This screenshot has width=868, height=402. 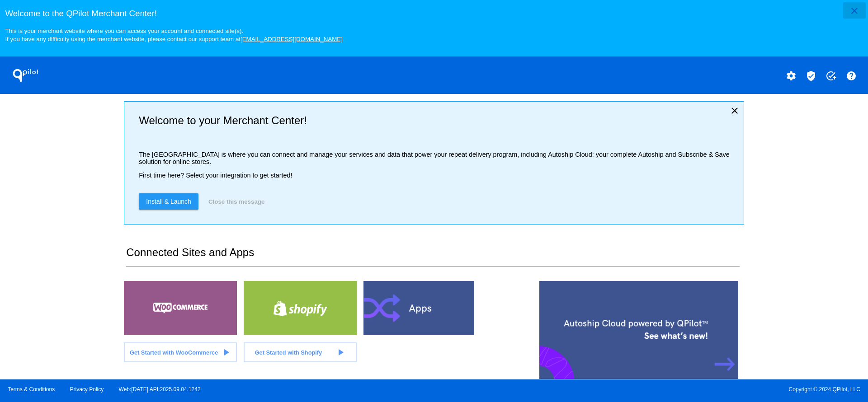 I want to click on a: Get Started with Shopify, so click(x=301, y=353).